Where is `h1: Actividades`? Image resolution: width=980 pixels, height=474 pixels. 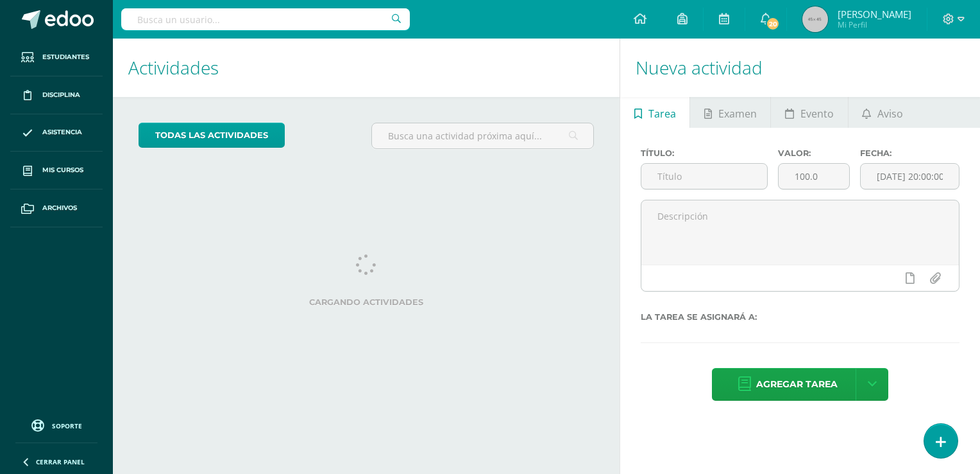
h1: Actividades is located at coordinates (366, 67).